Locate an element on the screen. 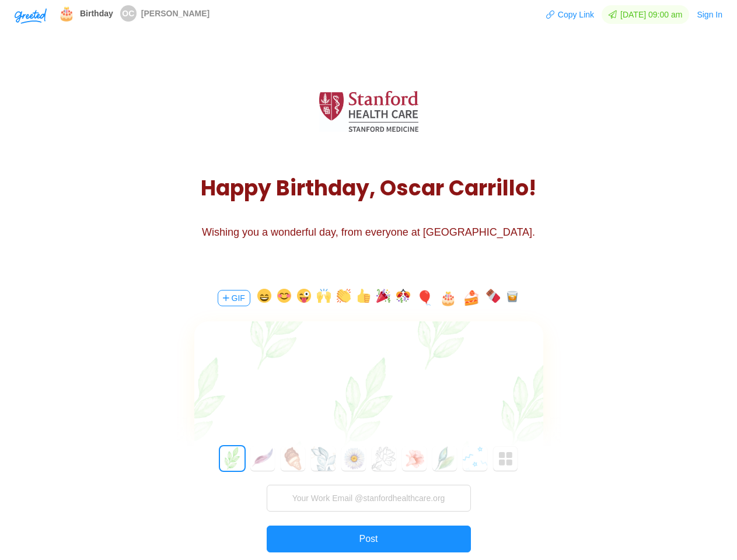 This screenshot has height=560, width=737. button: Post is located at coordinates (368, 539).